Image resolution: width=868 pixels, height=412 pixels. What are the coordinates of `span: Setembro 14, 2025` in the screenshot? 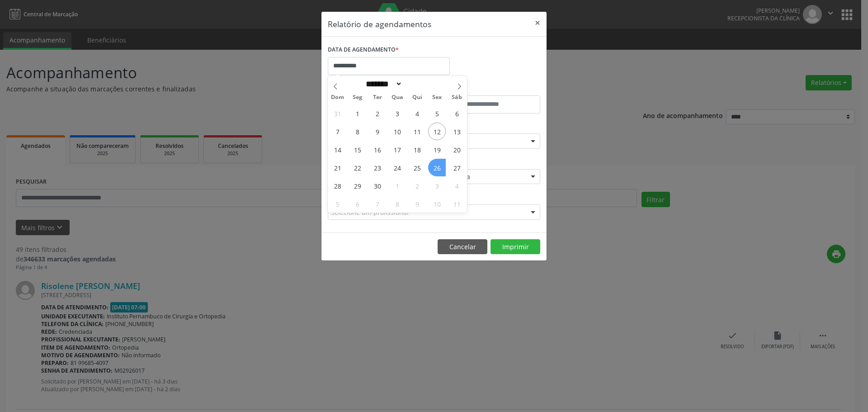 It's located at (337, 149).